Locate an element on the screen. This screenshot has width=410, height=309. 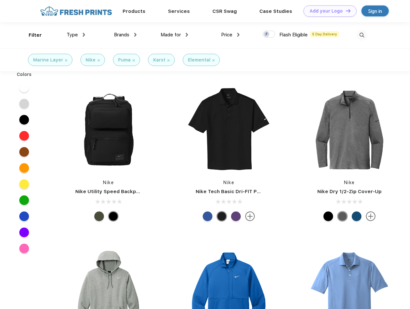
div: Sign in is located at coordinates (375, 11).